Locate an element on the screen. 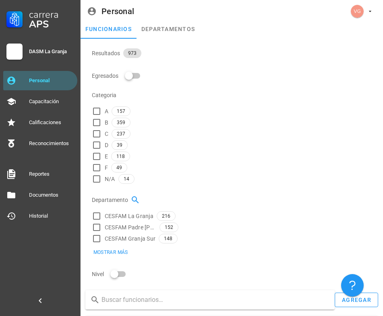 The image size is (383, 316). div: avatar is located at coordinates (357, 11).